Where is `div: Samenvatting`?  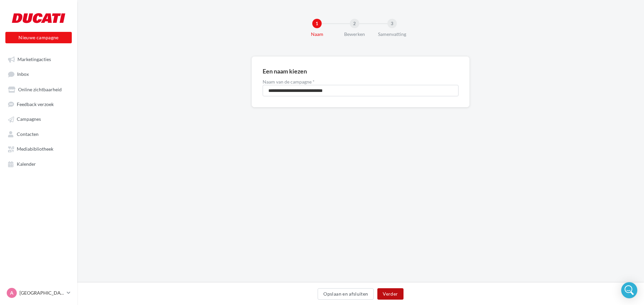 div: Samenvatting is located at coordinates (392, 34).